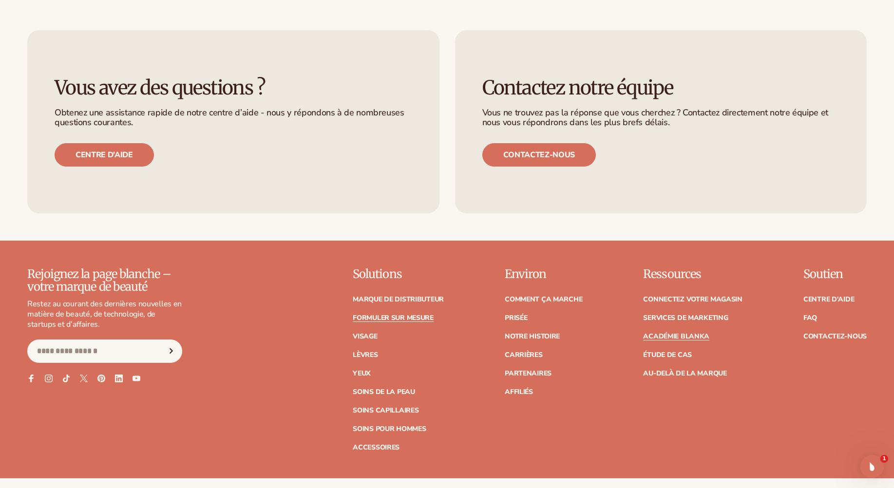  What do you see at coordinates (519, 392) in the screenshot?
I see `a: Affiliés` at bounding box center [519, 392].